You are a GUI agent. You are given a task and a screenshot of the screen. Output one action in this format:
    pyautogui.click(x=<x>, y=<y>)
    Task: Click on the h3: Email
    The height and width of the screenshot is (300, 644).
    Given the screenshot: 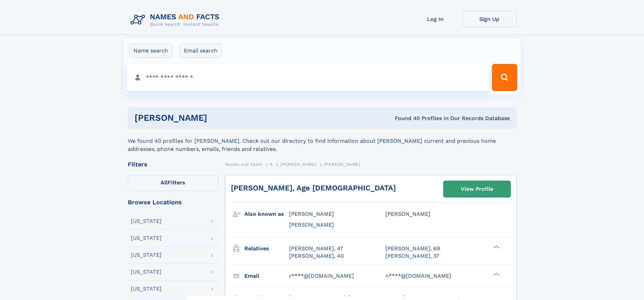 What is the action you would take?
    pyautogui.click(x=267, y=276)
    